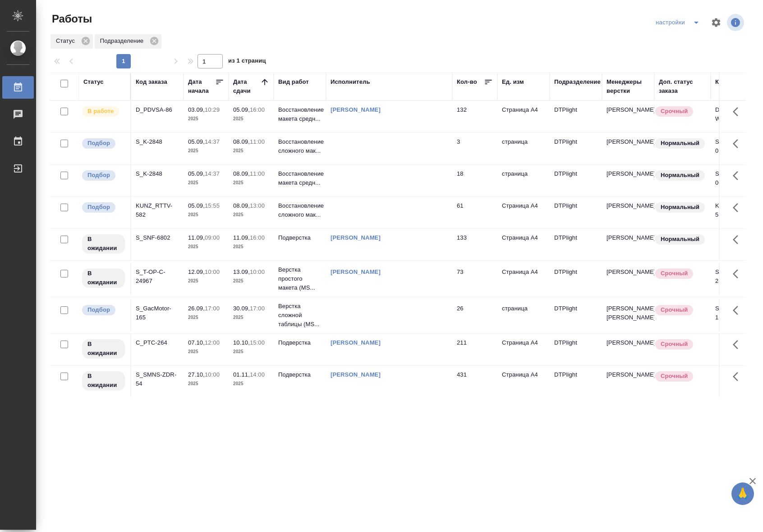 This screenshot has width=763, height=532. Describe the element at coordinates (300, 375) in the screenshot. I see `p: Подверстка` at that location.